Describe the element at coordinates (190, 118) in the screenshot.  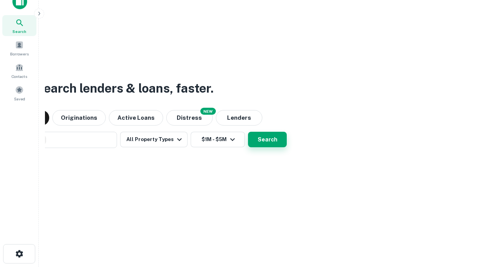
I see `button: Search distressed loans with lien and other non-mortgage details.` at that location.